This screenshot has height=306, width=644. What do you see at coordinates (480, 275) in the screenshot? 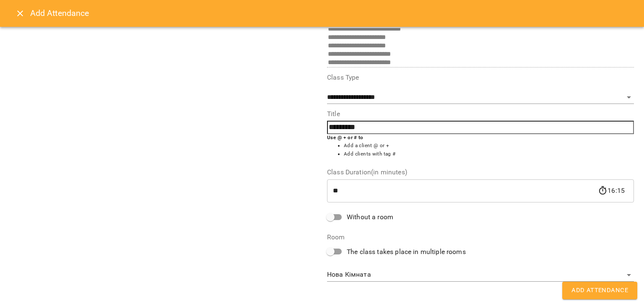
I see `div: Нова Кімната` at bounding box center [480, 275].